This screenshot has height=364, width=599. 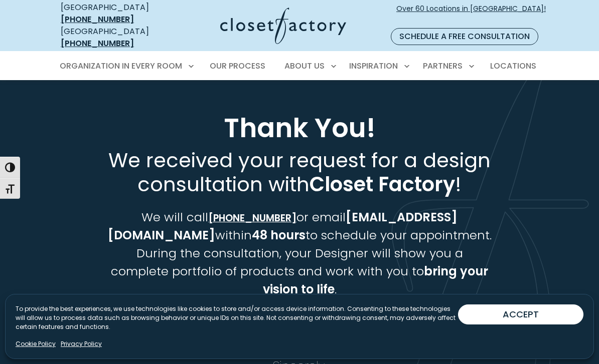 What do you see at coordinates (464, 37) in the screenshot?
I see `a: Schedule a Free Consultation` at bounding box center [464, 37].